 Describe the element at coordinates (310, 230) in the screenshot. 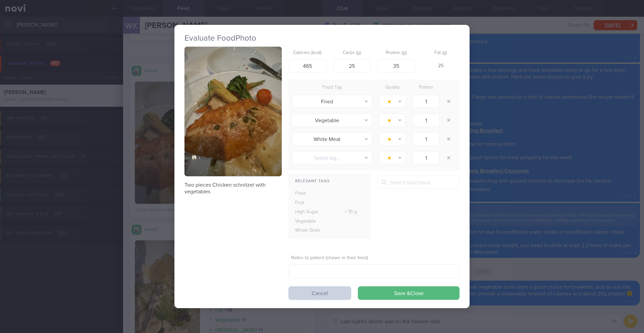

I see `div: Whole Grain` at that location.